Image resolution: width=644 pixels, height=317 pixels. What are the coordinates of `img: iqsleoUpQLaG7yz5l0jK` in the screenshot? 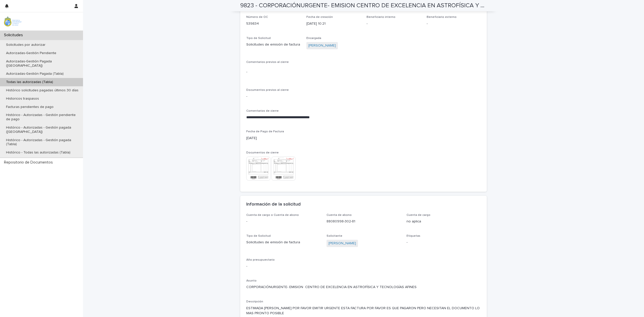 It's located at (13, 22).